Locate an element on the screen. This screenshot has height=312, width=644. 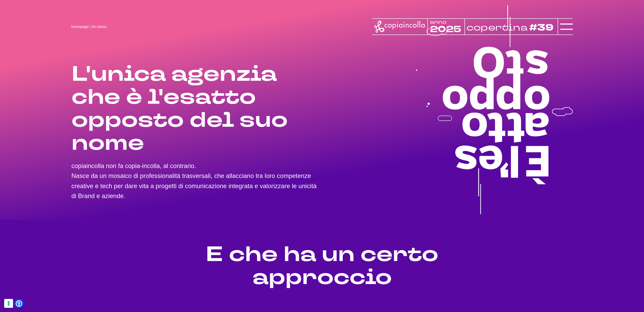
a: Open Accessibility Menu is located at coordinates (19, 303).